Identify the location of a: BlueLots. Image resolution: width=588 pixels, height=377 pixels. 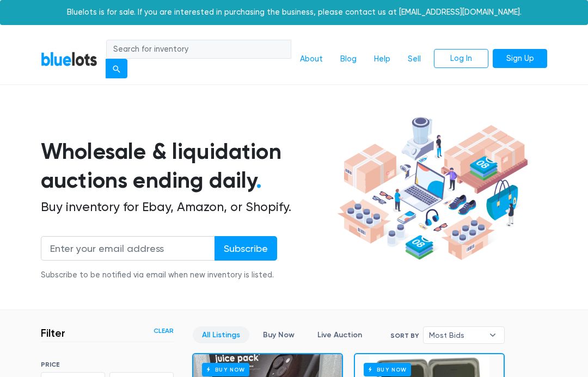
(69, 58).